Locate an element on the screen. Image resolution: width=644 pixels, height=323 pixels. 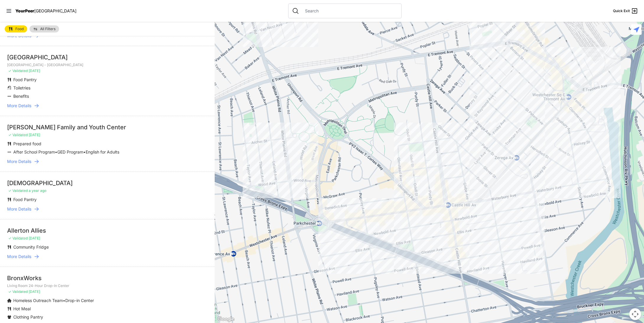
span: Homeless Outreach Team is located at coordinates (38, 300).